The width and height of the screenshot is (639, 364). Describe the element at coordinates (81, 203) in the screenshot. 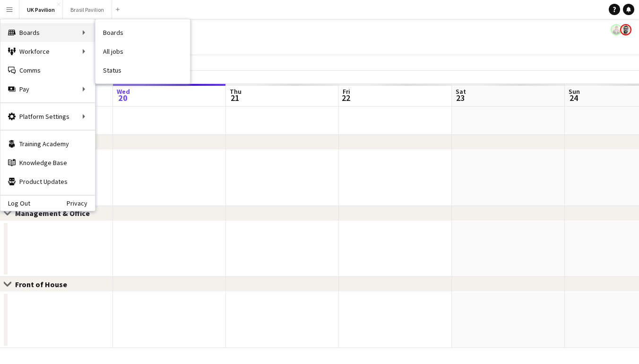

I see `a: Privacy` at that location.